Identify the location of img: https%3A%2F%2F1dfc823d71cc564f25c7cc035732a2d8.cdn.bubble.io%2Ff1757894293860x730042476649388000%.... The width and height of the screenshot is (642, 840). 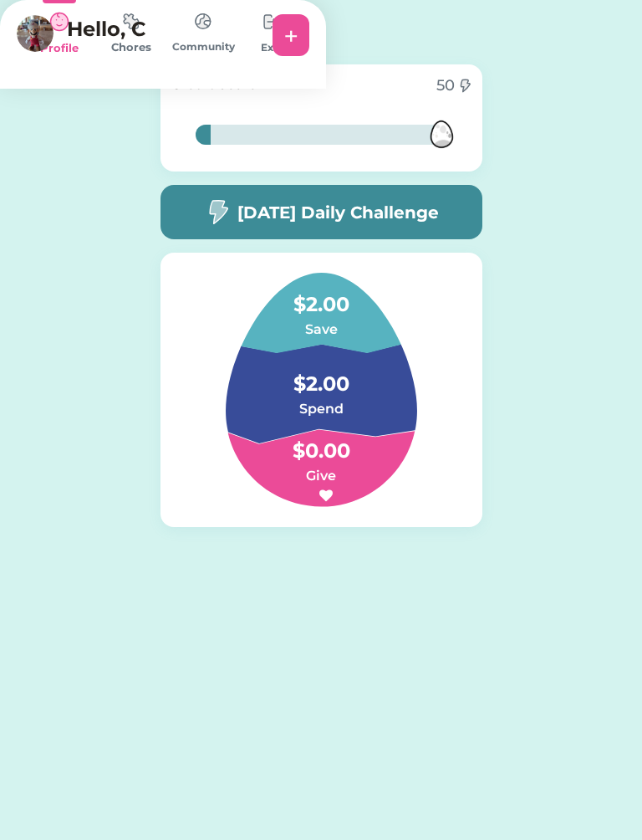
(35, 34).